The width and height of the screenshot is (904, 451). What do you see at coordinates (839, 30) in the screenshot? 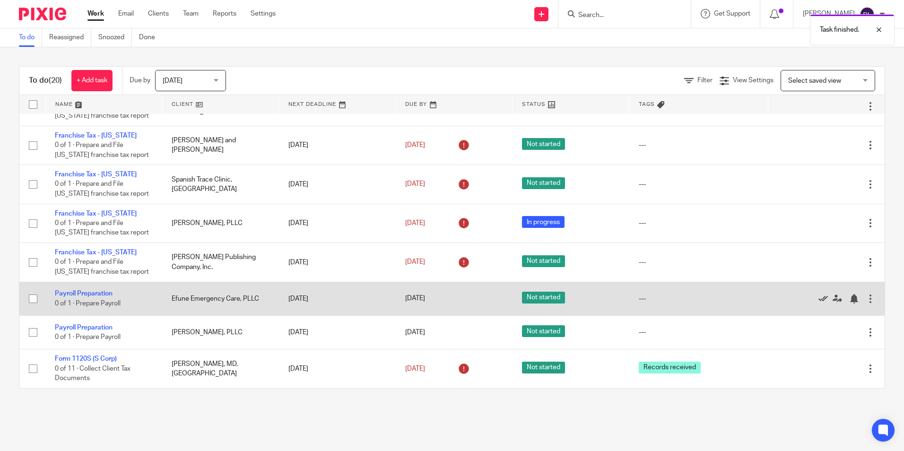
I see `p: Task finished.` at bounding box center [839, 30].